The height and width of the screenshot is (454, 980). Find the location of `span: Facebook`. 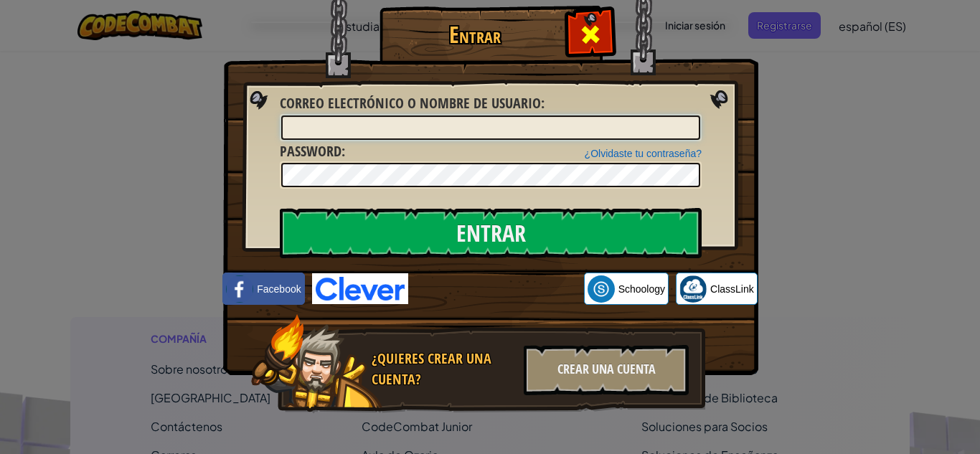

span: Facebook is located at coordinates (279, 289).